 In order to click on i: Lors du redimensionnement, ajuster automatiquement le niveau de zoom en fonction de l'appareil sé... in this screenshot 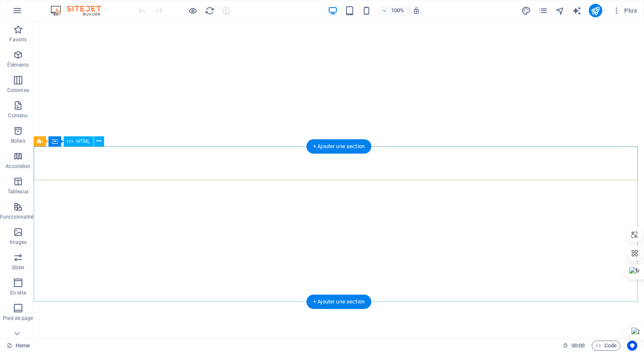, I will do `click(416, 10)`.